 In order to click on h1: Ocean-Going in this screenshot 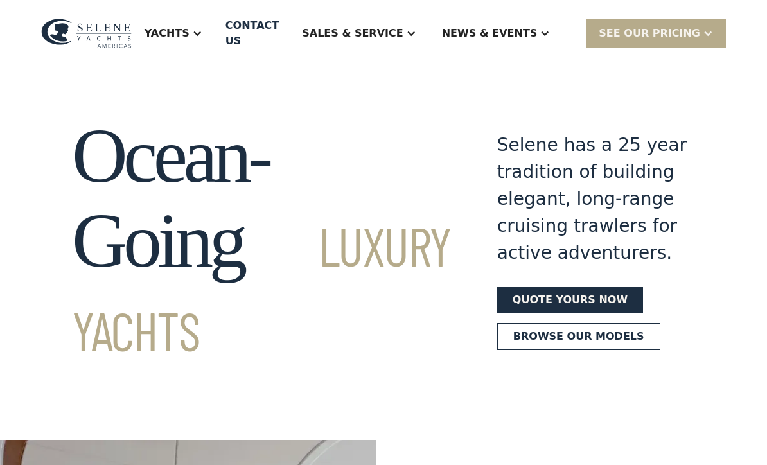, I will do `click(261, 241)`.